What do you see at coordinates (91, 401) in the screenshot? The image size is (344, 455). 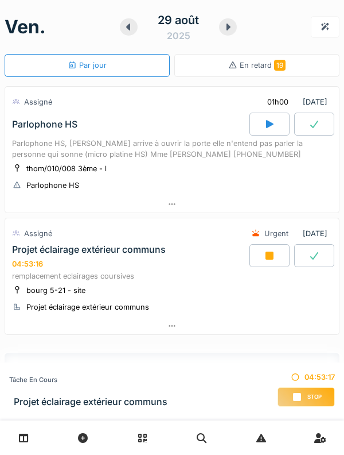 I see `h3: Projet éclairage extérieur communs` at bounding box center [91, 401].